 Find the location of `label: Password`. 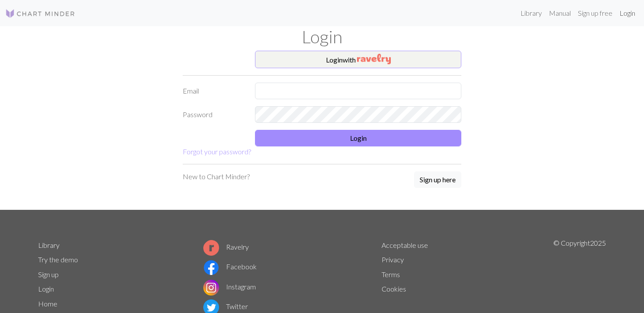

label: Password is located at coordinates (214, 114).